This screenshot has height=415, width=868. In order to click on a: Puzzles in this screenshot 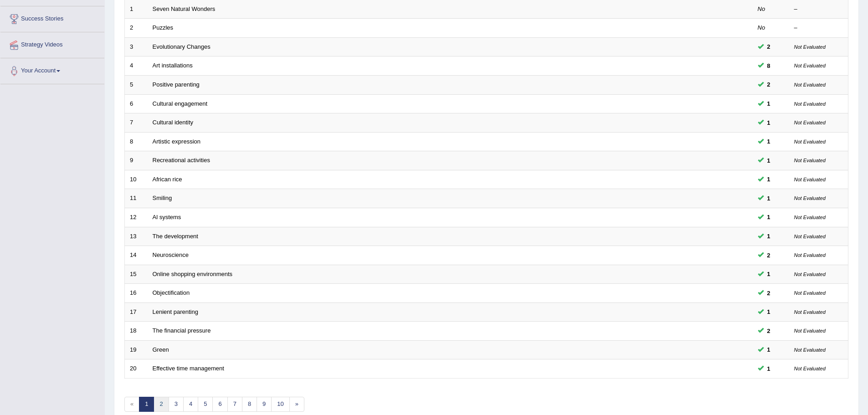, I will do `click(163, 27)`.